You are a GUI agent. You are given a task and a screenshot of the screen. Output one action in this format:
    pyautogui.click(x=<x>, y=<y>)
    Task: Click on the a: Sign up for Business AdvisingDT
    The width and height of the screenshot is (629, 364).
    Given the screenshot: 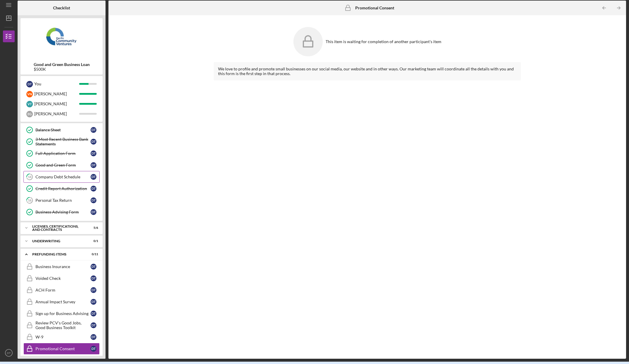 What is the action you would take?
    pyautogui.click(x=62, y=313)
    